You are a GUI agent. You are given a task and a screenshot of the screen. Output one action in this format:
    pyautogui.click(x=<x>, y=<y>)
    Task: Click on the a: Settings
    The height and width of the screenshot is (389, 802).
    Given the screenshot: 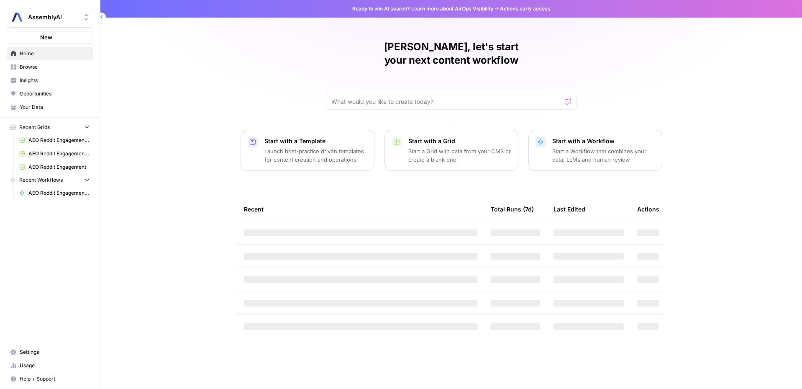 What is the action you would take?
    pyautogui.click(x=50, y=352)
    